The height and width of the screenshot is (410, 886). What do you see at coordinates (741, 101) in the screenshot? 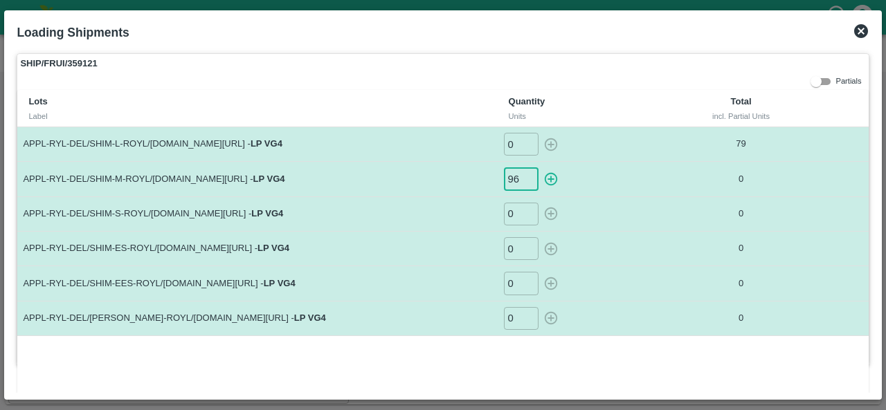
I see `b: Total` at bounding box center [741, 101].